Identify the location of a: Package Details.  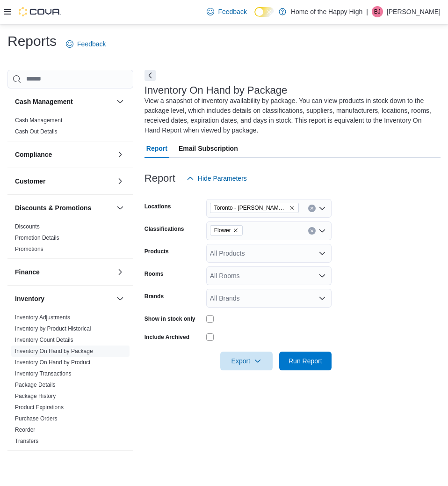
(35, 385).